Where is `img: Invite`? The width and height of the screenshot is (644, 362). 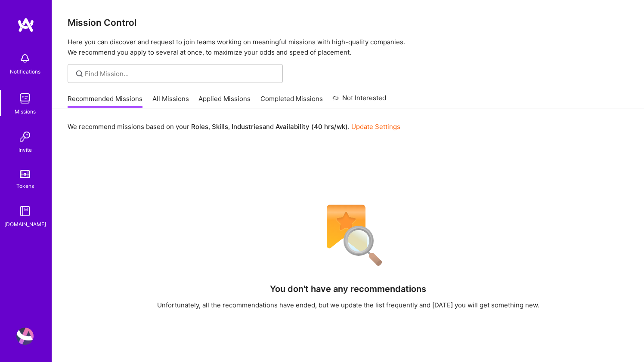
img: Invite is located at coordinates (25, 137).